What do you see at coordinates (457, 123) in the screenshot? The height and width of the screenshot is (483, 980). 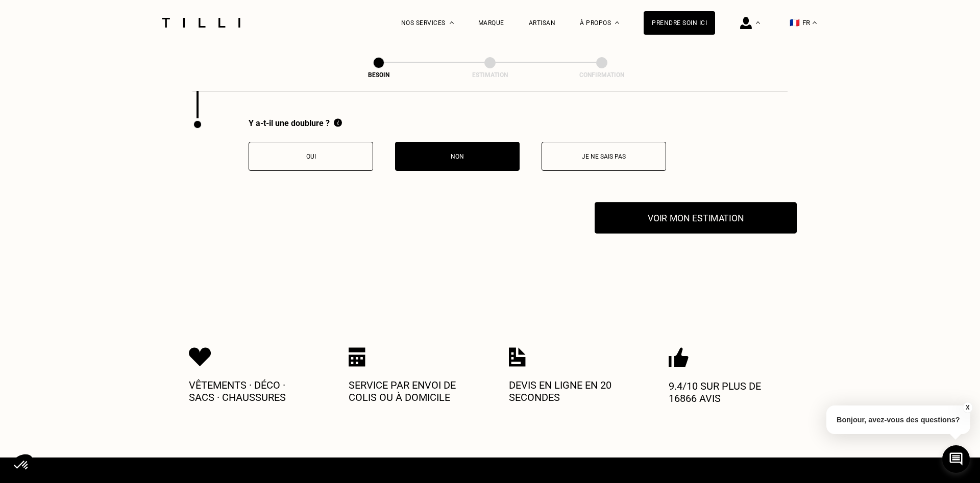 I see `div: Y a-t-il une doublure ?` at bounding box center [457, 123].